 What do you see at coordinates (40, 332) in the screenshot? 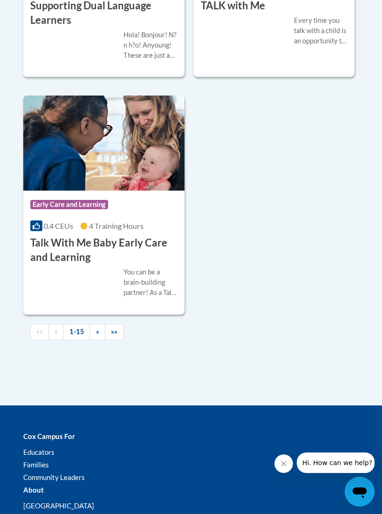
I see `a: Begining` at bounding box center [40, 332].